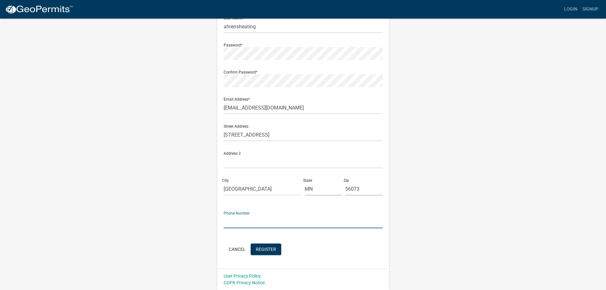 The height and width of the screenshot is (290, 606). Describe the element at coordinates (571, 9) in the screenshot. I see `a: Login` at that location.